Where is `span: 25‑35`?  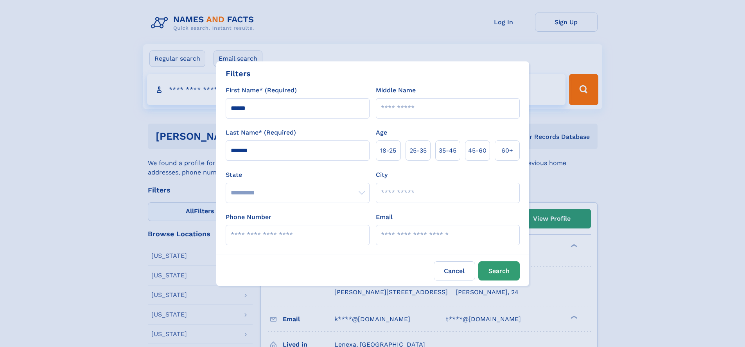 span: 25‑35 is located at coordinates (418, 150).